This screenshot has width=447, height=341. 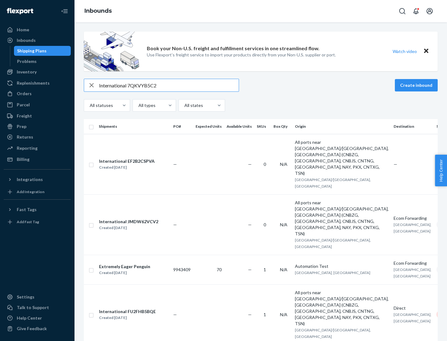 I want to click on a: Parcel, so click(x=37, y=105).